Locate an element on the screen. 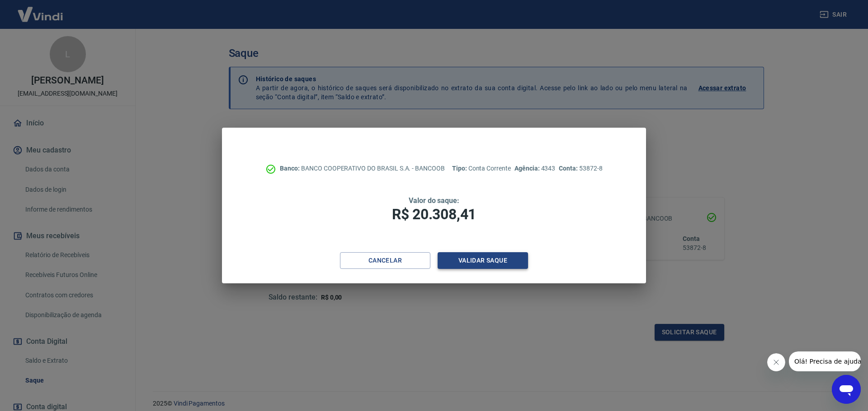 The width and height of the screenshot is (868, 411). button: Cancelar is located at coordinates (385, 261).